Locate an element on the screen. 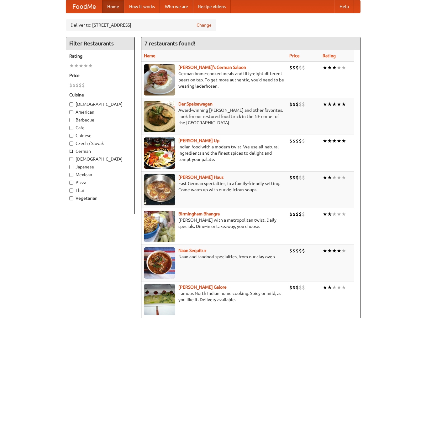  h4: Filter Restaurants is located at coordinates (100, 44).